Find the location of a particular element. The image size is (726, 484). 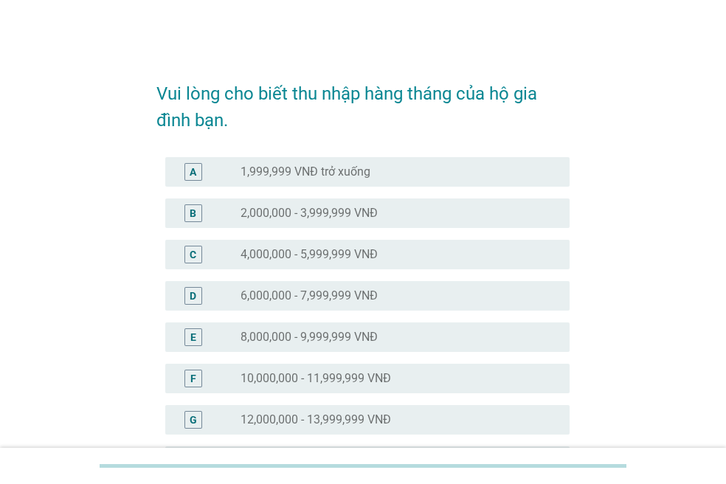

label: 10,000,000 - 11,999,999 VNĐ is located at coordinates (316, 379).